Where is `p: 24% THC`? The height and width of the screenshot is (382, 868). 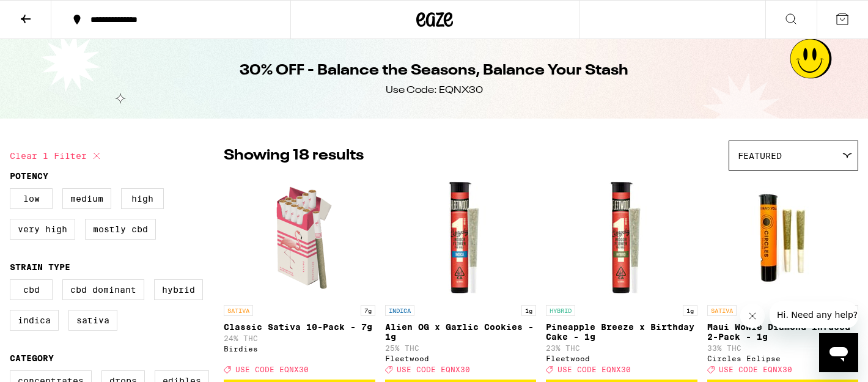
p: 24% THC is located at coordinates (300, 338).